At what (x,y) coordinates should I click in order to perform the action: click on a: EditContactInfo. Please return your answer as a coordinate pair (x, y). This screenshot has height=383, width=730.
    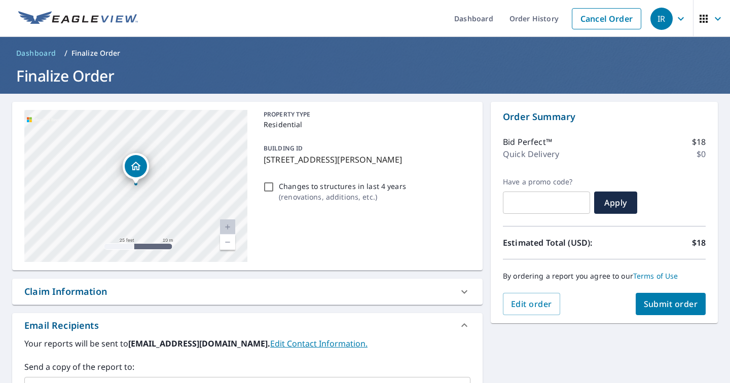
    Looking at the image, I should click on (319, 344).